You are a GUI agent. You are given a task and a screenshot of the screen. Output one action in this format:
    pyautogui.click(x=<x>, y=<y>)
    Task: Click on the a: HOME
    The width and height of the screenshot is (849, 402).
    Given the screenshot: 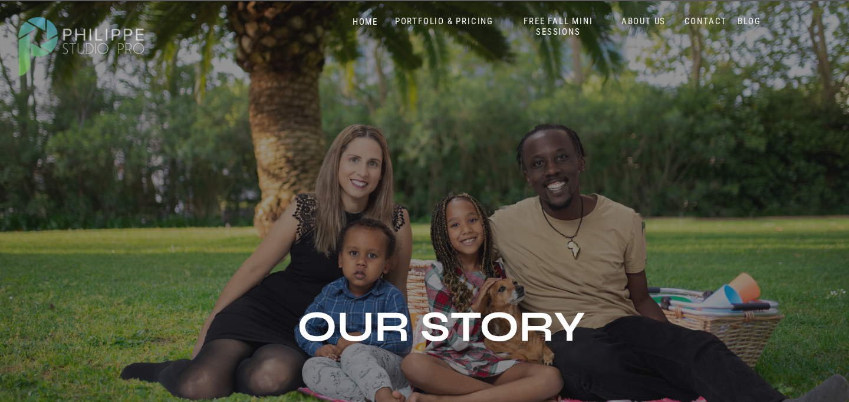 What is the action you would take?
    pyautogui.click(x=365, y=22)
    